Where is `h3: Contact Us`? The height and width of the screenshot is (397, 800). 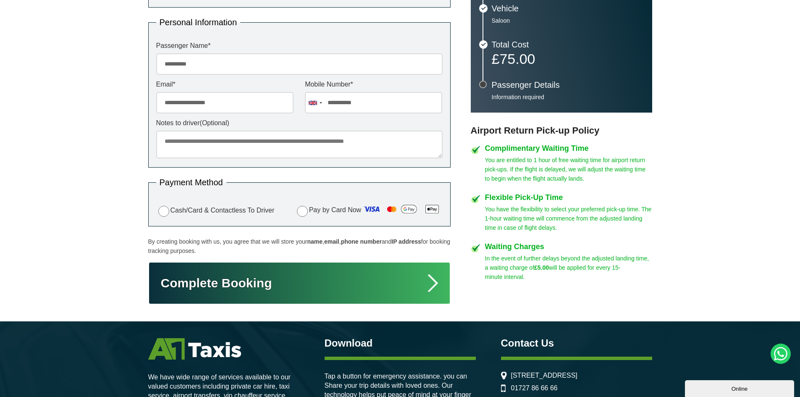
h3: Contact Us is located at coordinates (577, 343).